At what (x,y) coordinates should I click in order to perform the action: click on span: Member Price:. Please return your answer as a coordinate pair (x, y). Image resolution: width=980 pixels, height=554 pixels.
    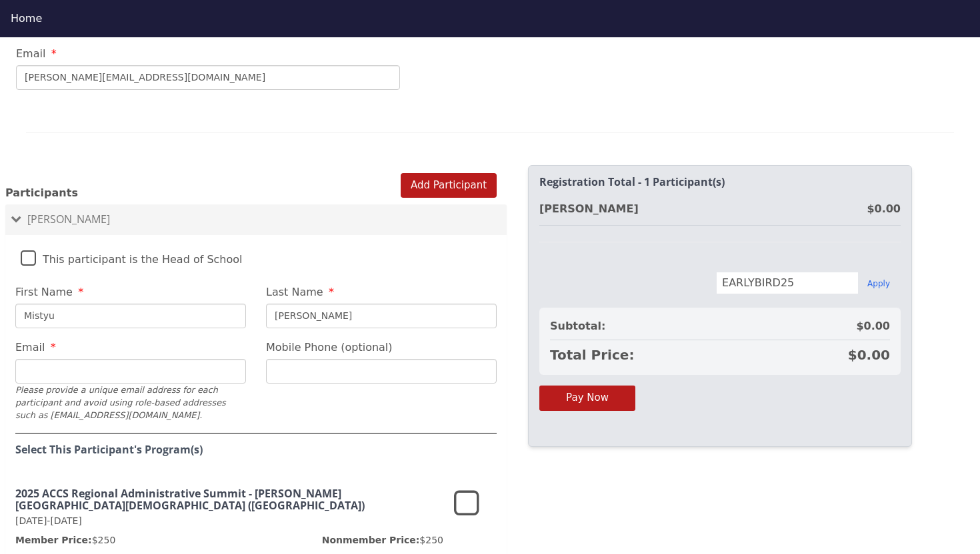
    Looking at the image, I should click on (53, 541).